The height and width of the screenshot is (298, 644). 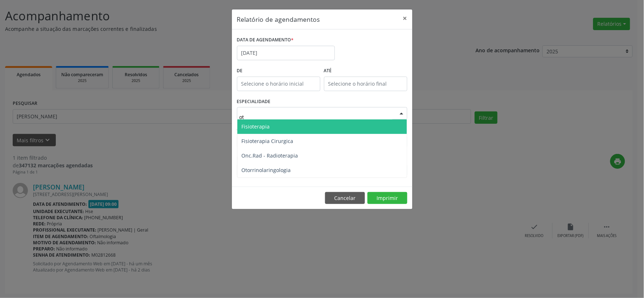 I want to click on span: Otorrinolaringologia, so click(x=266, y=170).